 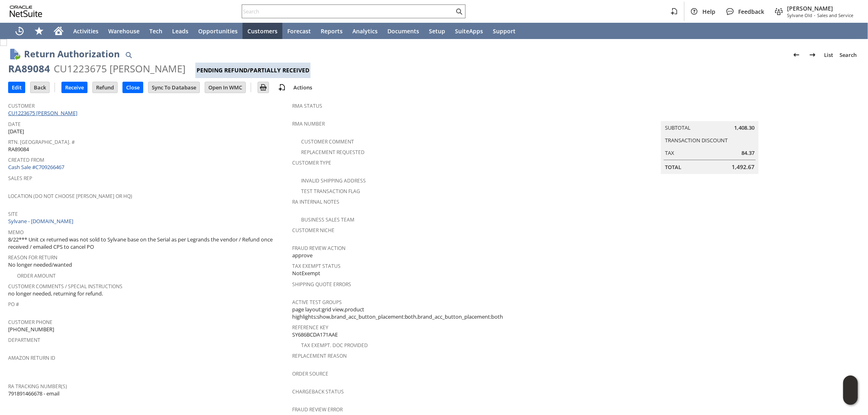 What do you see at coordinates (322, 284) in the screenshot?
I see `a: Shipping Quote Errors` at bounding box center [322, 284].